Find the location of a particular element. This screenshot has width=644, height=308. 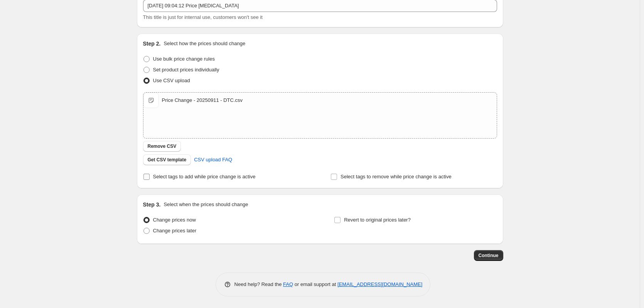

span: Get CSV template is located at coordinates (167, 160).